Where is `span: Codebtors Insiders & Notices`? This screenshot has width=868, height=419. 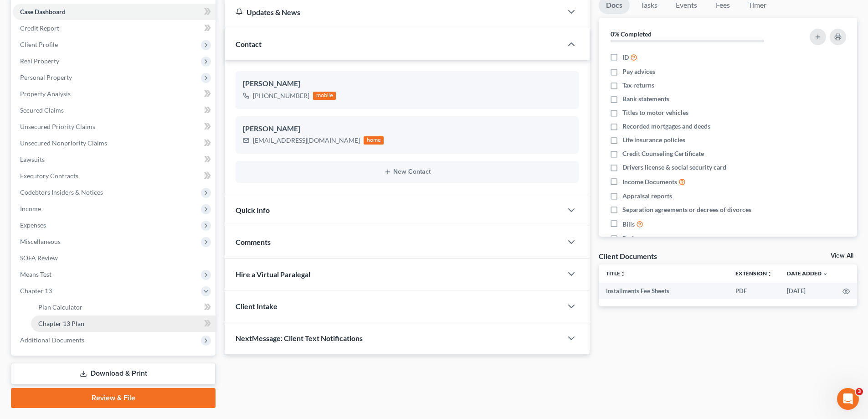 span: Codebtors Insiders & Notices is located at coordinates (62, 192).